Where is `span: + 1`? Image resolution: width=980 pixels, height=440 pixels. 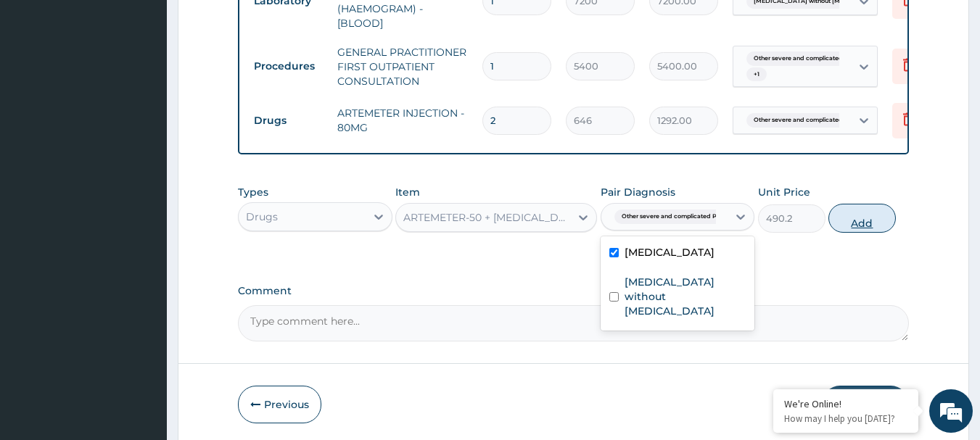
span: + 1 is located at coordinates (757, 75).